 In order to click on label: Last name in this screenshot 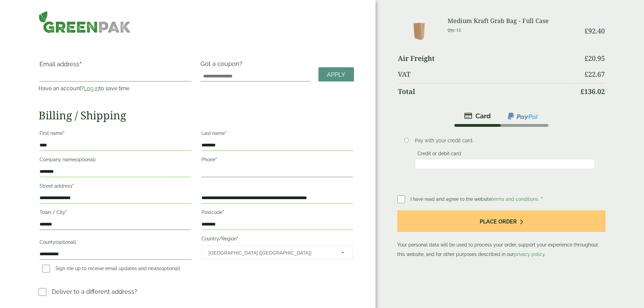, I will do `click(277, 134)`.